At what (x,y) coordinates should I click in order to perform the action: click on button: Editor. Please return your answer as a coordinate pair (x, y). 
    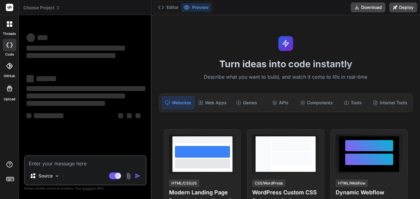
    Looking at the image, I should click on (168, 7).